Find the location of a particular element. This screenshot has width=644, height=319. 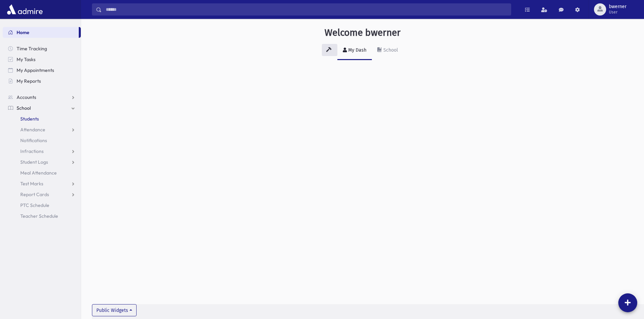

span: Report Cards is located at coordinates (35, 194).